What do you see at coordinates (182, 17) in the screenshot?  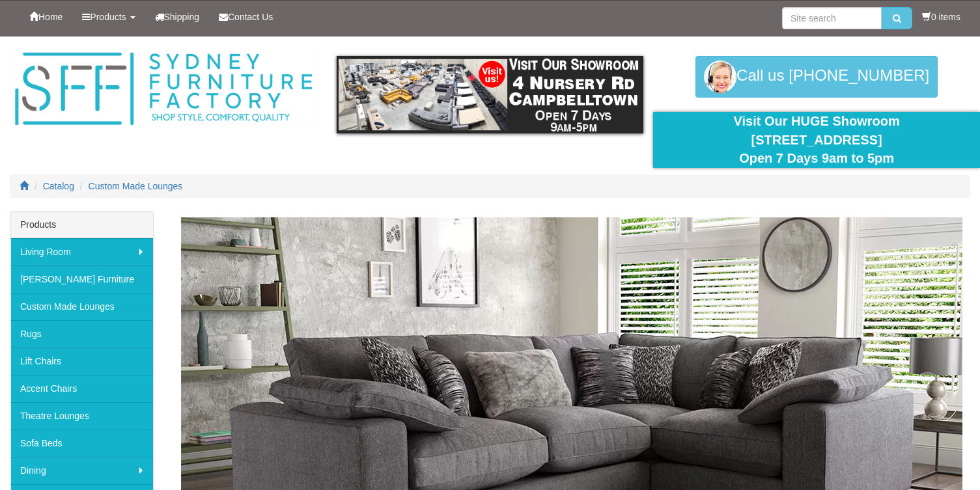 I see `span: Shipping` at bounding box center [182, 17].